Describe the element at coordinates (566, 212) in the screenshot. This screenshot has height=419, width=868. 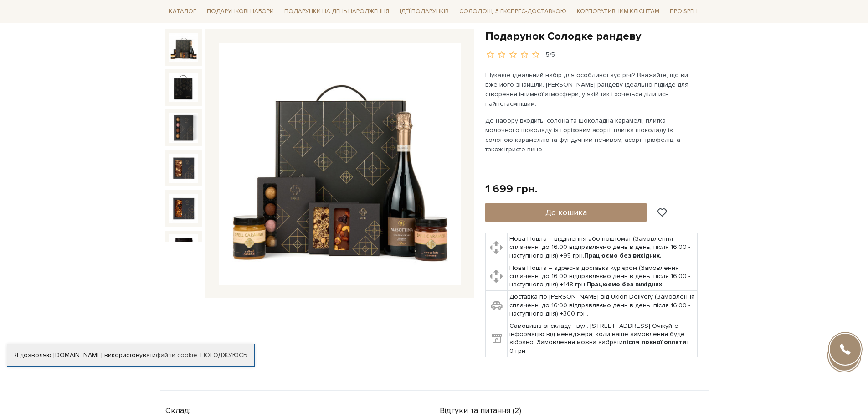
I see `button: До кошика` at that location.